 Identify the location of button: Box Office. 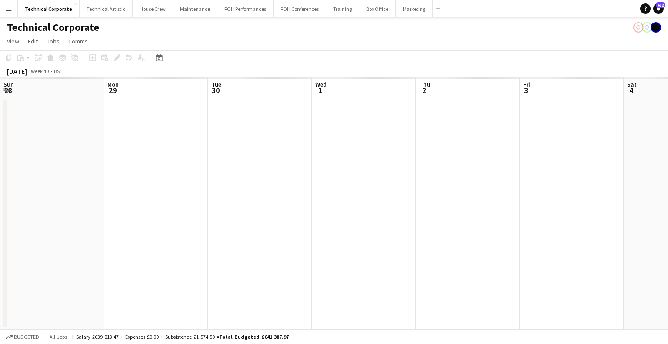
(377, 9).